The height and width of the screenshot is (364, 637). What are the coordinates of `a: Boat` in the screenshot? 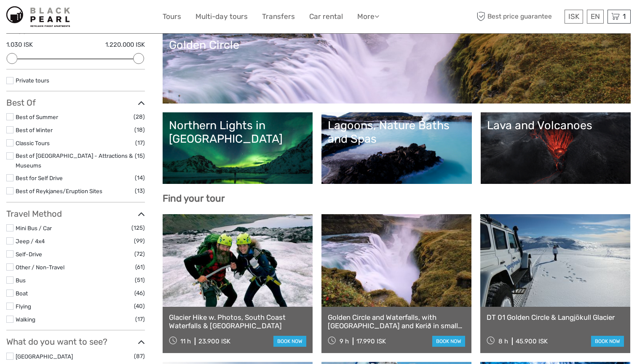 It's located at (21, 293).